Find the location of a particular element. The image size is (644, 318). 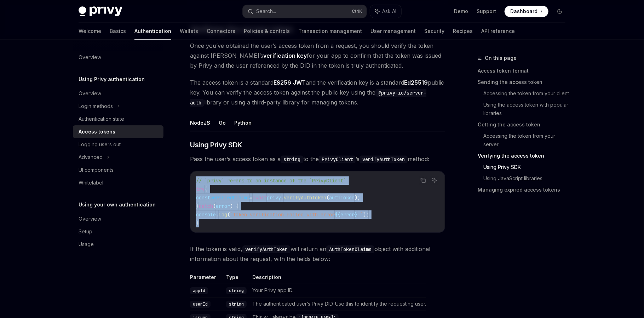

span: const is located at coordinates (203, 198).